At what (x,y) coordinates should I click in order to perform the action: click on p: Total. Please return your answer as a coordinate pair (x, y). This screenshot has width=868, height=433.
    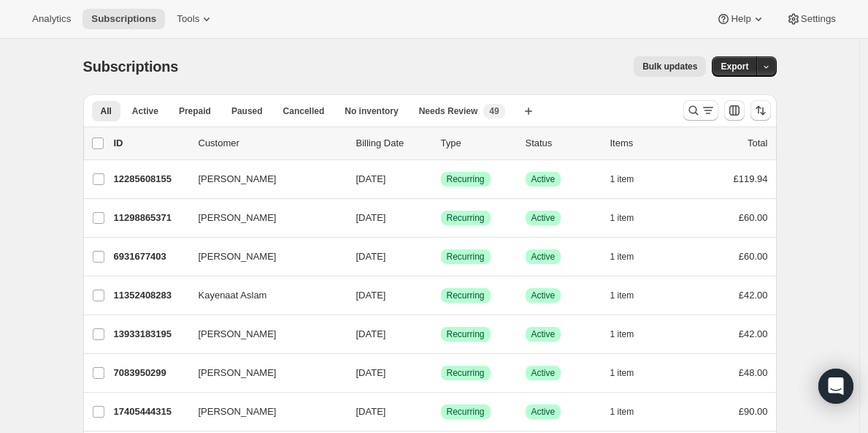
    Looking at the image, I should click on (757, 143).